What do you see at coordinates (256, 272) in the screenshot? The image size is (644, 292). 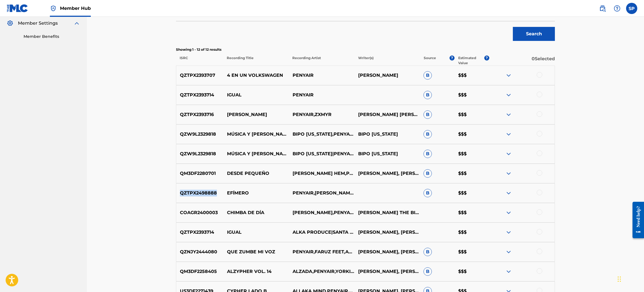 I see `p: ALZYPHER VOL. 14` at bounding box center [256, 272].